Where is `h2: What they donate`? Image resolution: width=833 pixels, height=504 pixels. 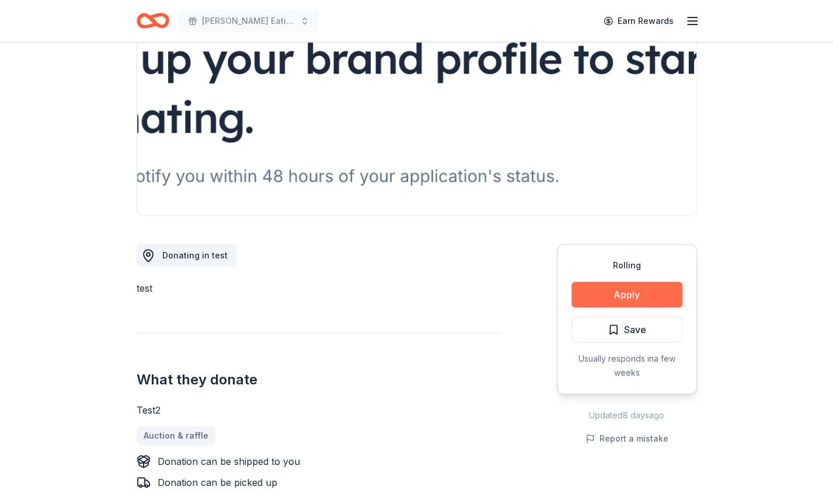
h2: What they donate is located at coordinates (318, 380).